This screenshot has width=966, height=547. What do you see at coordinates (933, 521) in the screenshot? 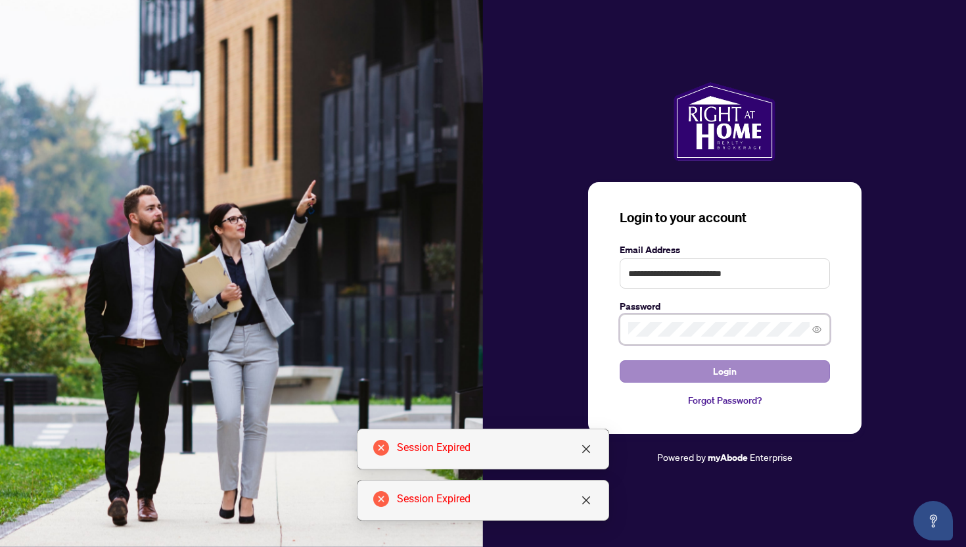
I see `button: Open asap` at bounding box center [933, 521].